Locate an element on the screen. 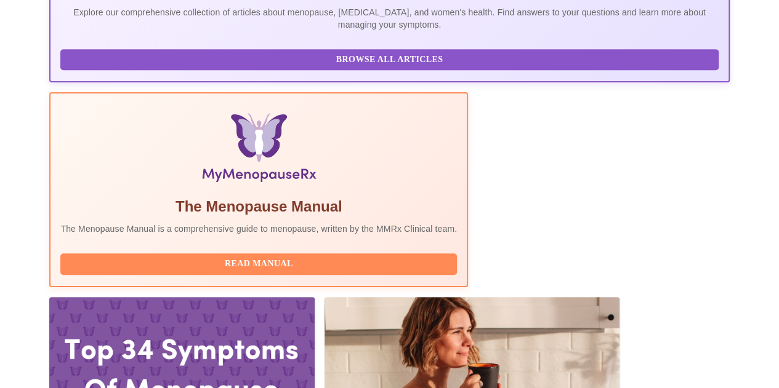  a: Read Manual is located at coordinates (260, 263).